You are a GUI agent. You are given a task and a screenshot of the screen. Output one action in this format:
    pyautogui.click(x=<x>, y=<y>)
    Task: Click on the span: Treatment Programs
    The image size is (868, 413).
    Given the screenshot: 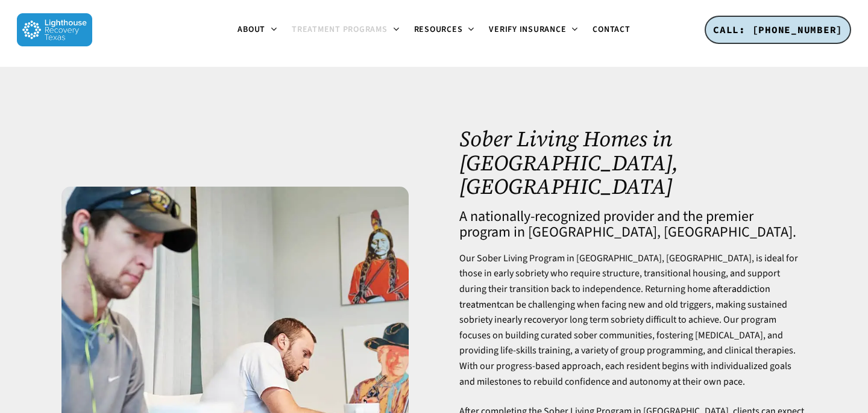 What is the action you would take?
    pyautogui.click(x=339, y=30)
    